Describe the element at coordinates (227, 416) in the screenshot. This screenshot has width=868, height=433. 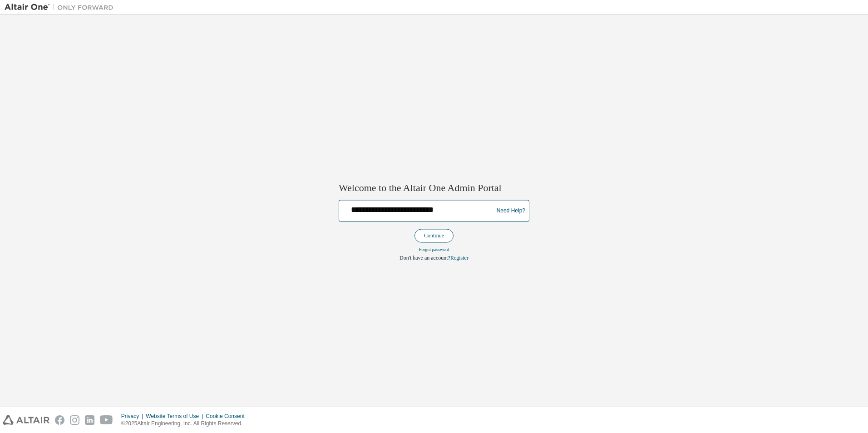
I see `div: Cookie Consent` at that location.